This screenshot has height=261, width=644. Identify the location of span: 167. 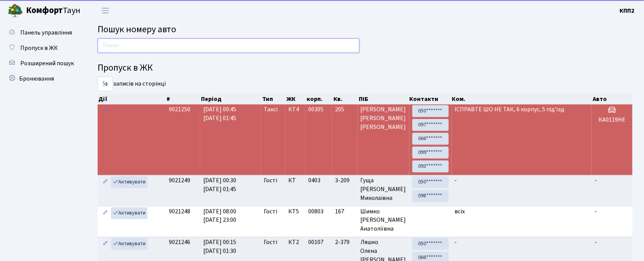
(345, 211).